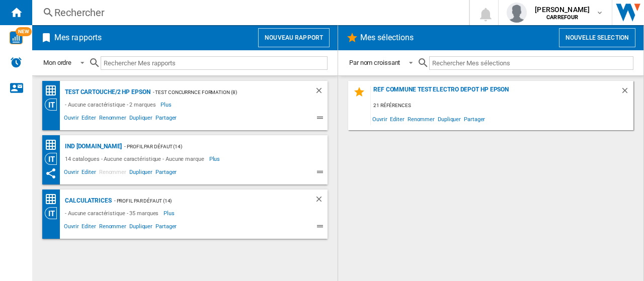  I want to click on div: TEST Cartouche/2 HP EPSON, so click(106, 92).